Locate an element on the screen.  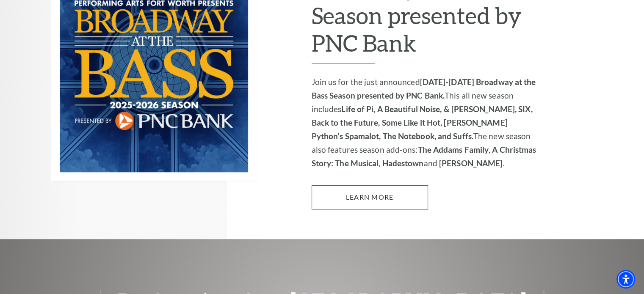
strong: Hadestown is located at coordinates (403, 163).